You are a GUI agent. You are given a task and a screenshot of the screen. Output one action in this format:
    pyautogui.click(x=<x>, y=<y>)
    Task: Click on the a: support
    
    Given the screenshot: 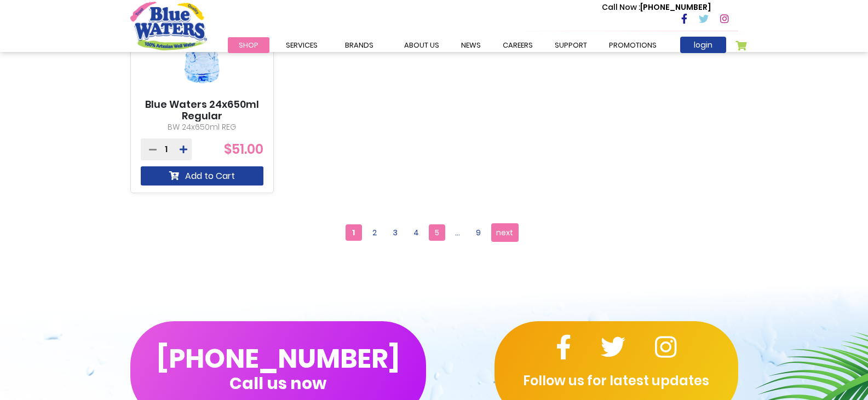 What is the action you would take?
    pyautogui.click(x=571, y=45)
    